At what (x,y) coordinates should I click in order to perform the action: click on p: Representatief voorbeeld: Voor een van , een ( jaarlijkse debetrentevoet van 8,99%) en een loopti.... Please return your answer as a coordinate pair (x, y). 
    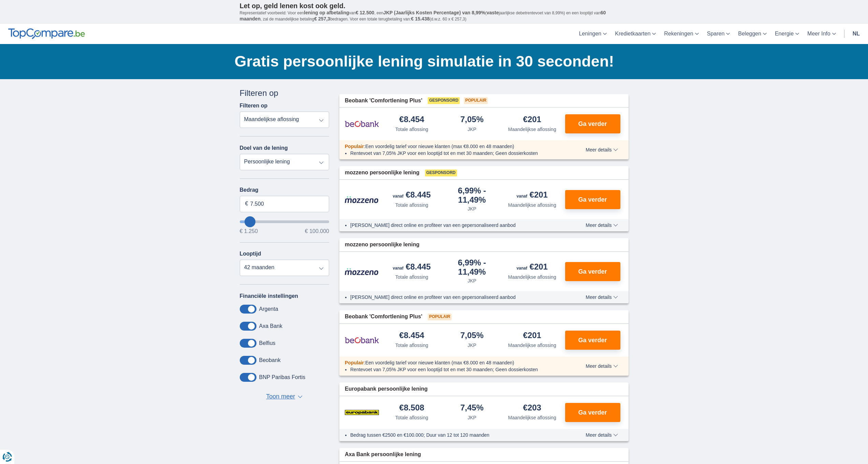
    Looking at the image, I should click on (434, 16).